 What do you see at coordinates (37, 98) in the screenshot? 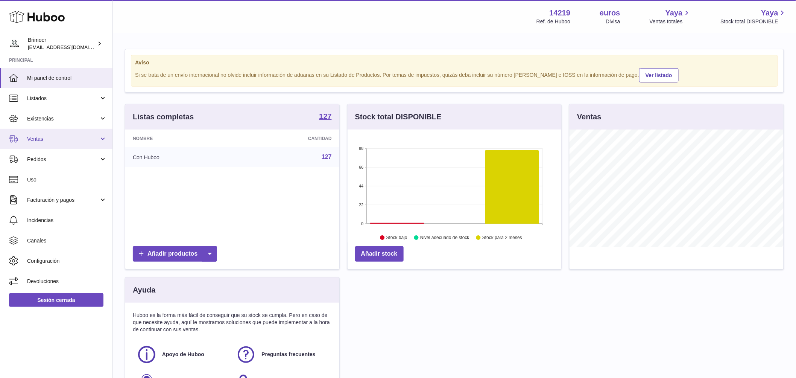
I see `font: Listados` at bounding box center [37, 98].